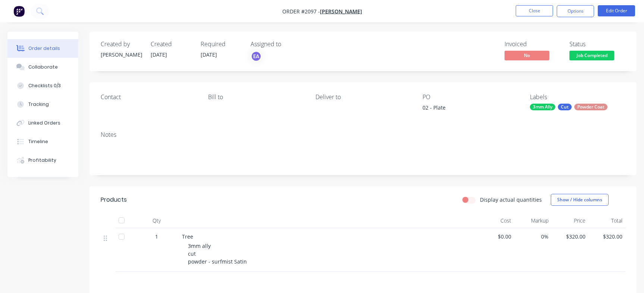 The image size is (644, 293). Describe the element at coordinates (114, 200) in the screenshot. I see `div: Products` at that location.